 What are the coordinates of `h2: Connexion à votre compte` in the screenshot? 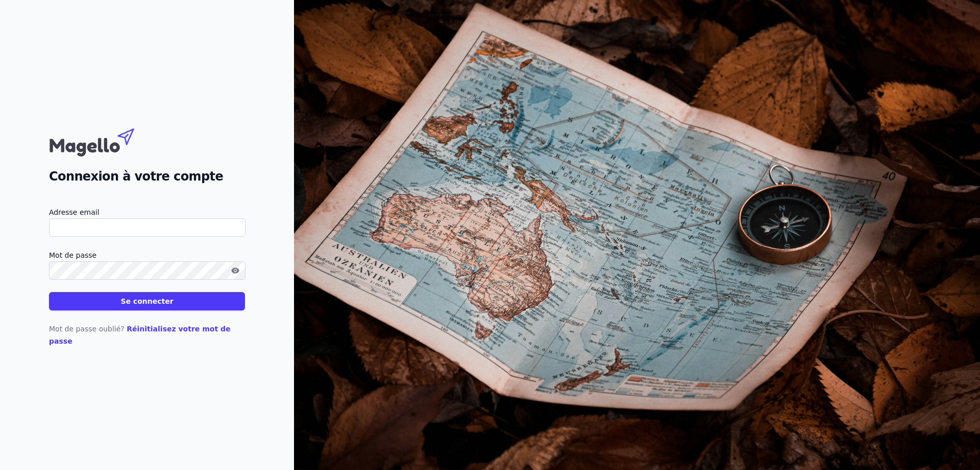 It's located at (147, 176).